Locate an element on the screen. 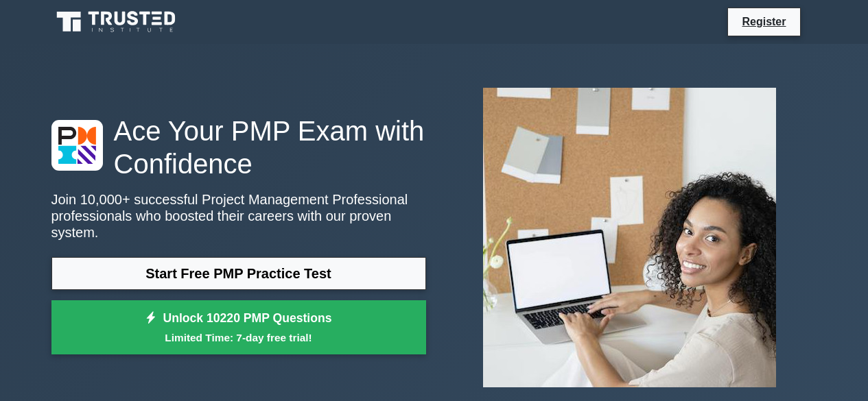  a: Unlock 10220 PMP QuestionsLimited Time: 7-day free trial! is located at coordinates (239, 328).